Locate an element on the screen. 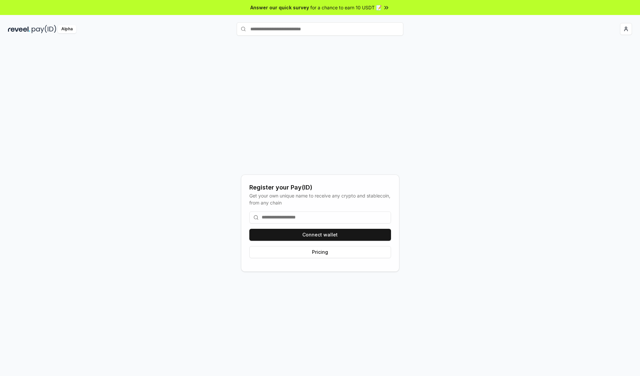  button: Connect wallet is located at coordinates (320, 235).